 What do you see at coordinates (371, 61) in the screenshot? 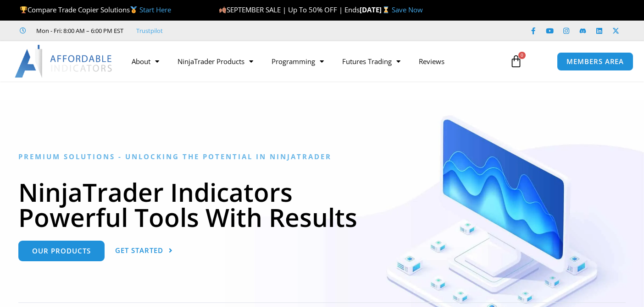
I see `a: Futures Trading` at bounding box center [371, 61].